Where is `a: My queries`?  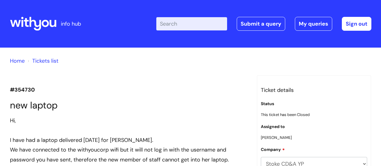 a: My queries is located at coordinates (314, 24).